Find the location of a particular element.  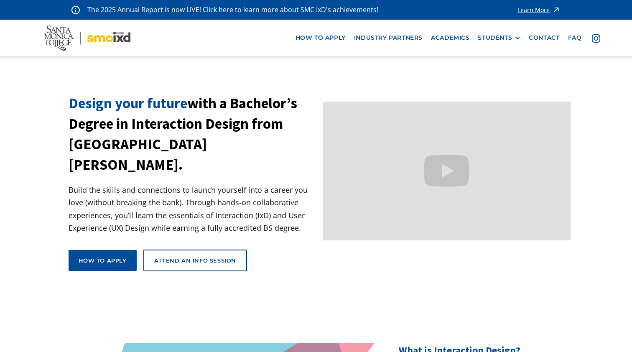

p: The 2025 Annual Report is now LIVE! Click here to learn more about SMC IxD's achievements! is located at coordinates (233, 10).